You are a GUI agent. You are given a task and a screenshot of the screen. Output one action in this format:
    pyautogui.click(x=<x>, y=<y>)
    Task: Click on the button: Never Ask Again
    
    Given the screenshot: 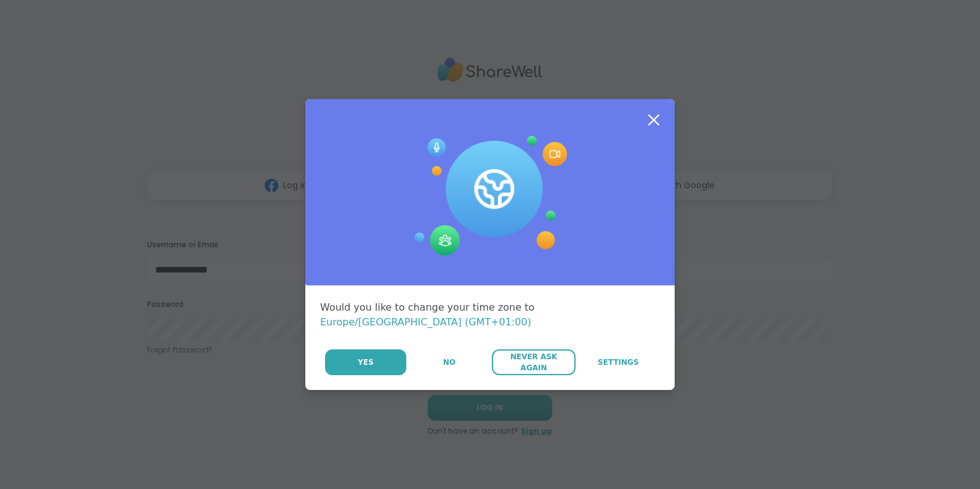 What is the action you would take?
    pyautogui.click(x=533, y=362)
    